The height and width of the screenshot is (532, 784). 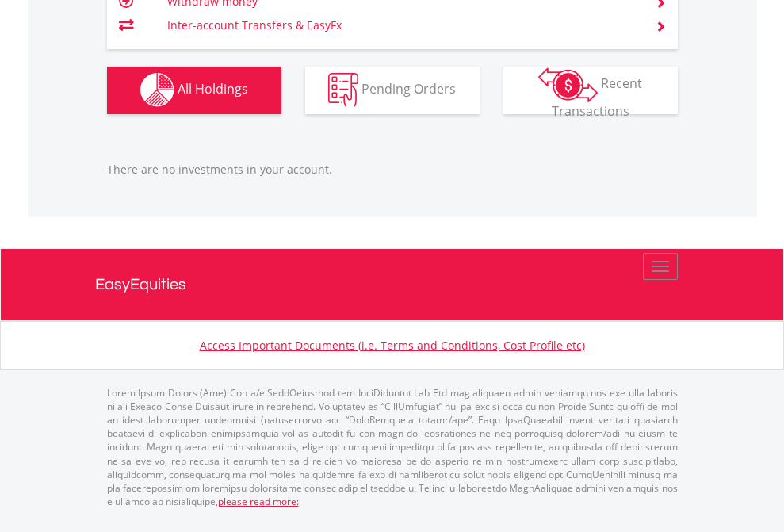 I want to click on span: Pending Orders, so click(x=409, y=89).